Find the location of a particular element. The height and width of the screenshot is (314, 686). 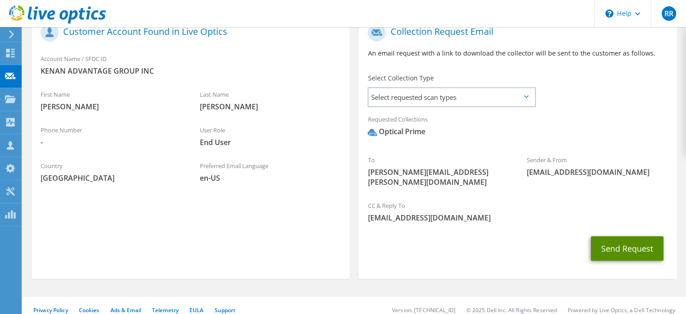

div: Last Name is located at coordinates (270, 100).